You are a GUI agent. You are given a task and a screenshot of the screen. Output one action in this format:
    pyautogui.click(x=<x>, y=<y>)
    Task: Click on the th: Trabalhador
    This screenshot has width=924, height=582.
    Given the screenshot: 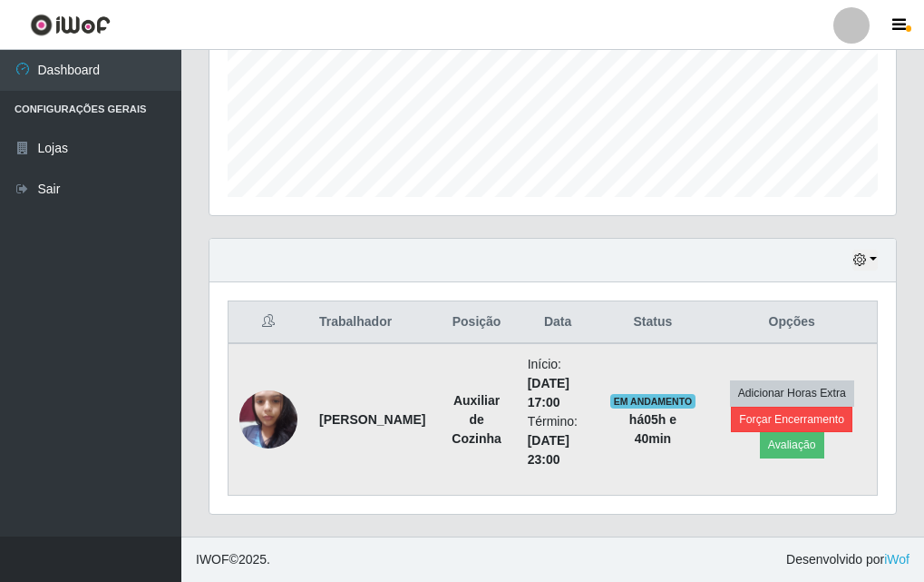 What is the action you would take?
    pyautogui.click(x=372, y=323)
    